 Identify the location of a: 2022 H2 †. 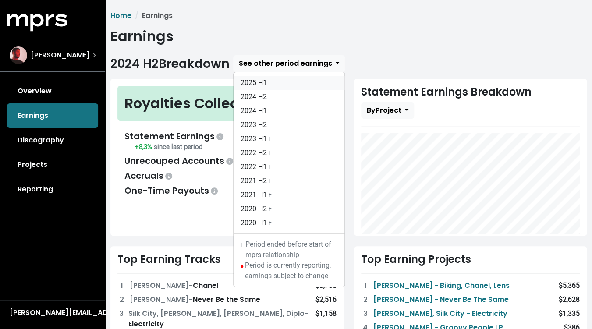
(289, 153).